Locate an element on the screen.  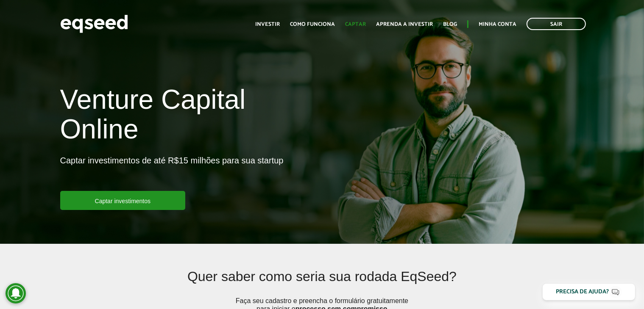
a: Sair is located at coordinates (556, 24).